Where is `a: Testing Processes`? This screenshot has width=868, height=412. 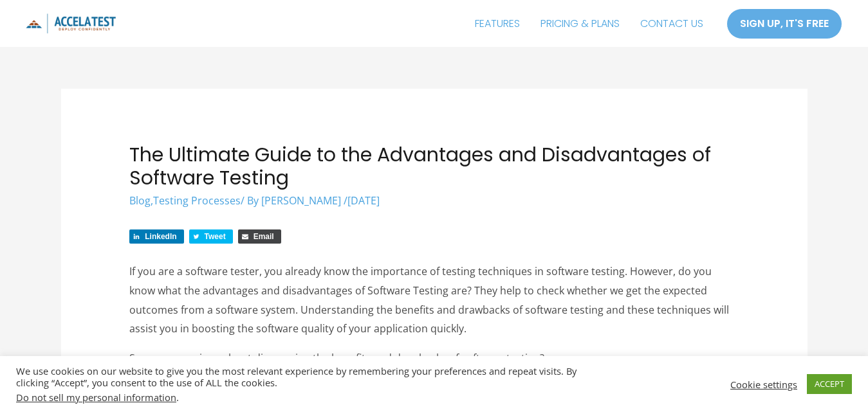
a: Testing Processes is located at coordinates (197, 200).